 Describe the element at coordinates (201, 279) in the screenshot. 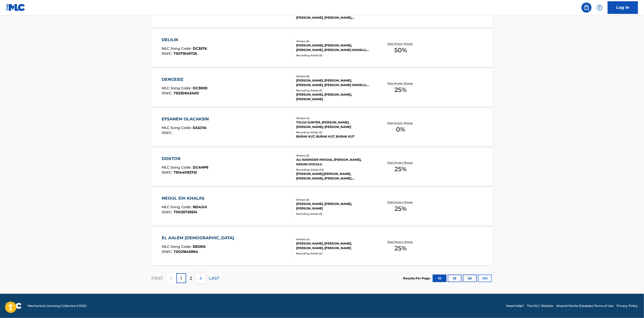

I see `img: right` at that location.